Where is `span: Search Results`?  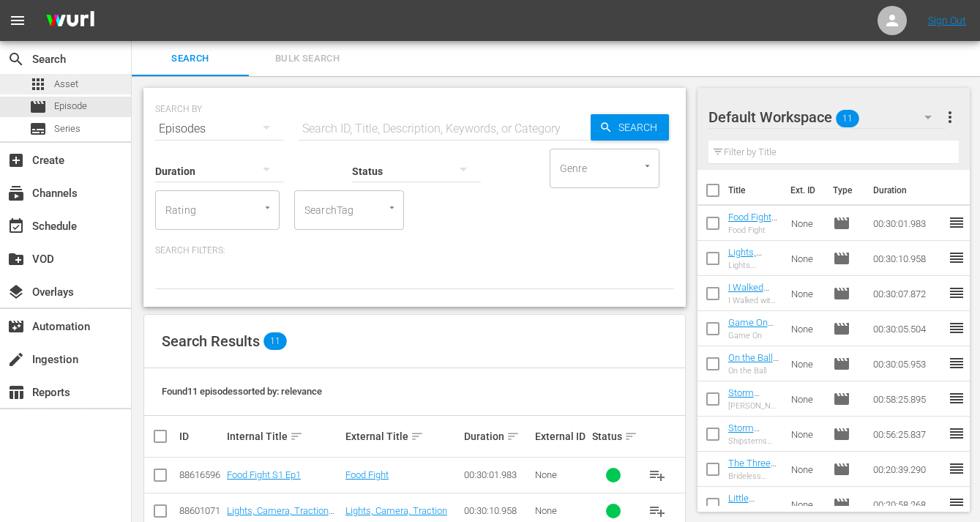 span: Search Results is located at coordinates (210, 341).